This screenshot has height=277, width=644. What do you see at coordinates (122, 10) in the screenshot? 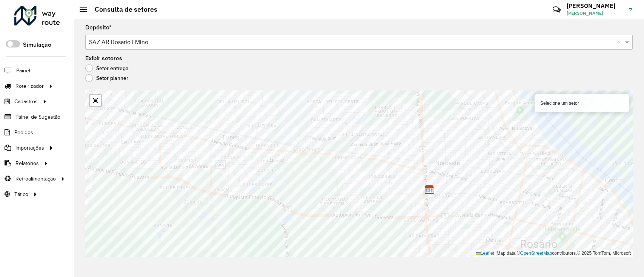
I see `h2: Consulta de setores` at bounding box center [122, 10].